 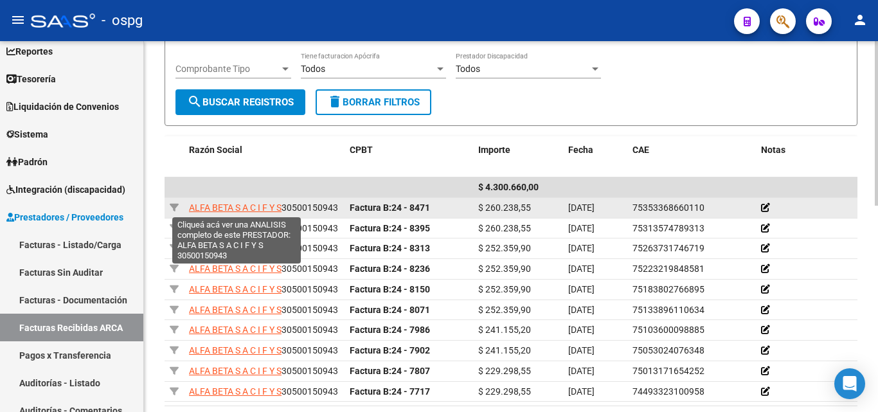 What do you see at coordinates (390, 310) in the screenshot?
I see `strong: 24 - 8071` at bounding box center [390, 310].